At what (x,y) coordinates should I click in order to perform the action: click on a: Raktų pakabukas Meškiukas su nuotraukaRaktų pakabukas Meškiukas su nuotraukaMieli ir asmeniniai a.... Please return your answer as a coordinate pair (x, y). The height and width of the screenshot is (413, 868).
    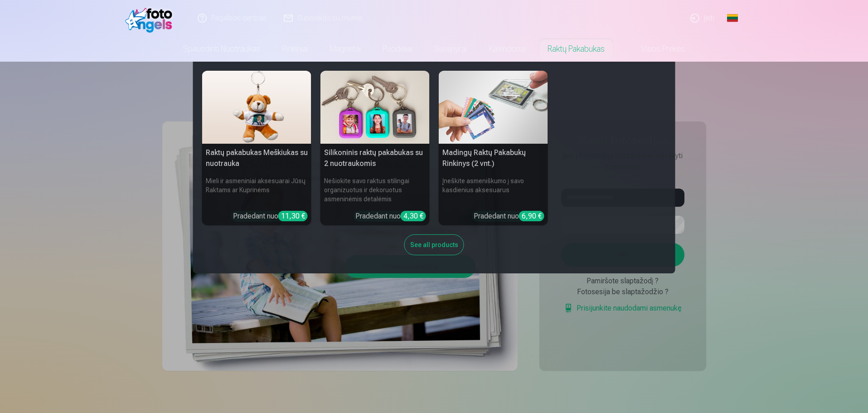
    Looking at the image, I should click on (257, 148).